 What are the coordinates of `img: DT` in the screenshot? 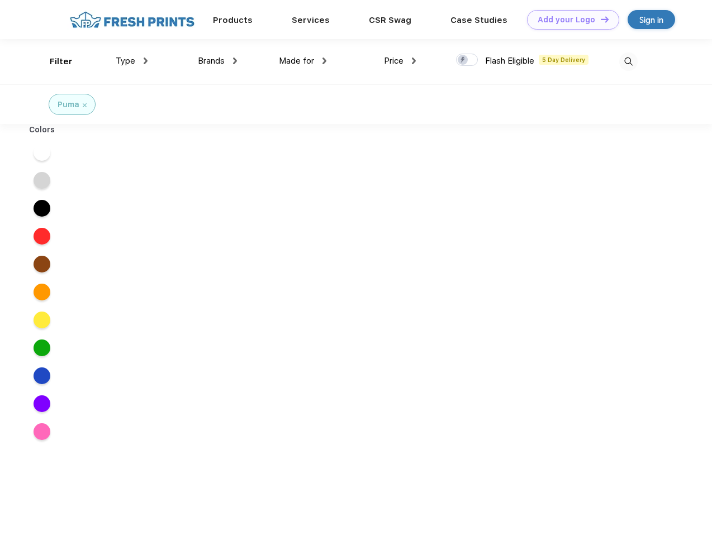 It's located at (604, 19).